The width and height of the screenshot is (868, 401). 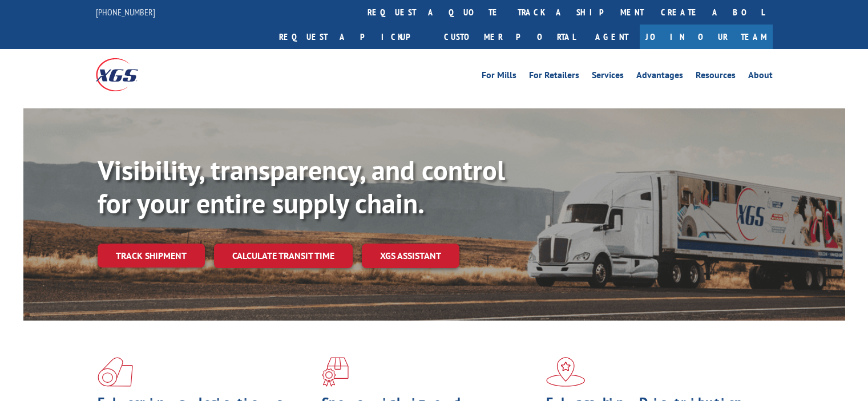 I want to click on b: Visibility, transparency, and control for your entire supply chain., so click(x=301, y=187).